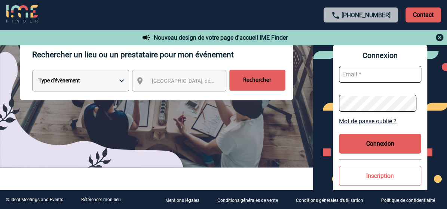  What do you see at coordinates (423, 15) in the screenshot?
I see `p: Contact` at bounding box center [423, 15].